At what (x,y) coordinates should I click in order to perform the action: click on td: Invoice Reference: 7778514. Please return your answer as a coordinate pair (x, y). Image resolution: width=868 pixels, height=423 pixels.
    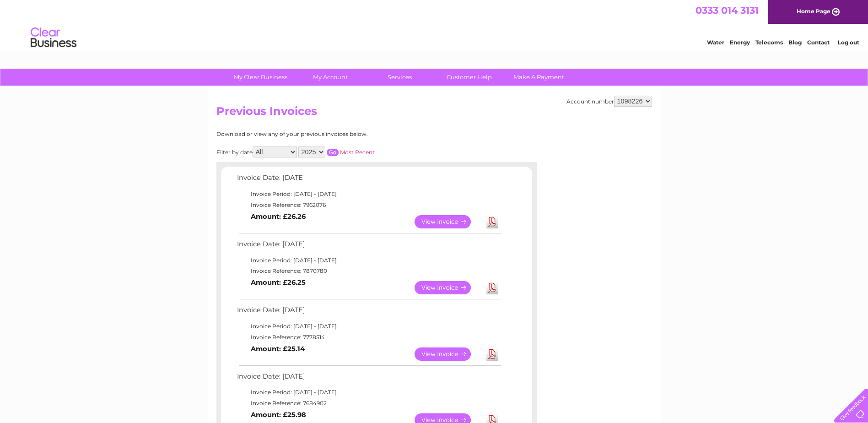
    Looking at the image, I should click on (368, 337).